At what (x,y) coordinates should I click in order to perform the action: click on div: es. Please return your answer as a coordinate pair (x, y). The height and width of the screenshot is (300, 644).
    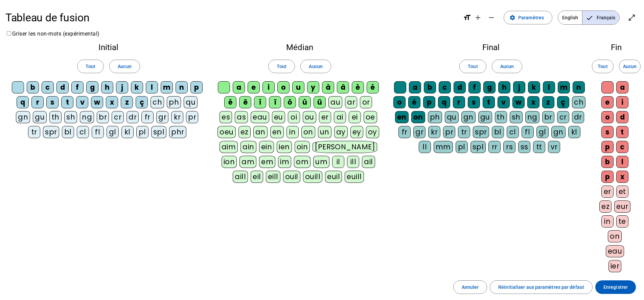
    Looking at the image, I should click on (226, 117).